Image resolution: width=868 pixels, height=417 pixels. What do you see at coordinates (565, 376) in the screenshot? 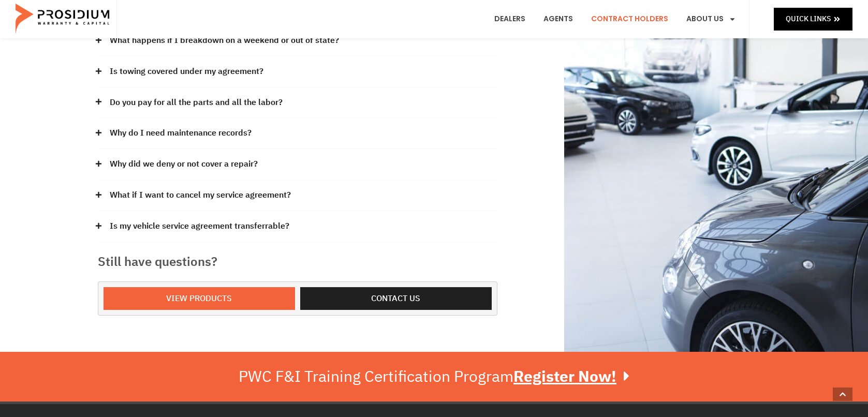
I see `u: Register Now!` at bounding box center [565, 376].